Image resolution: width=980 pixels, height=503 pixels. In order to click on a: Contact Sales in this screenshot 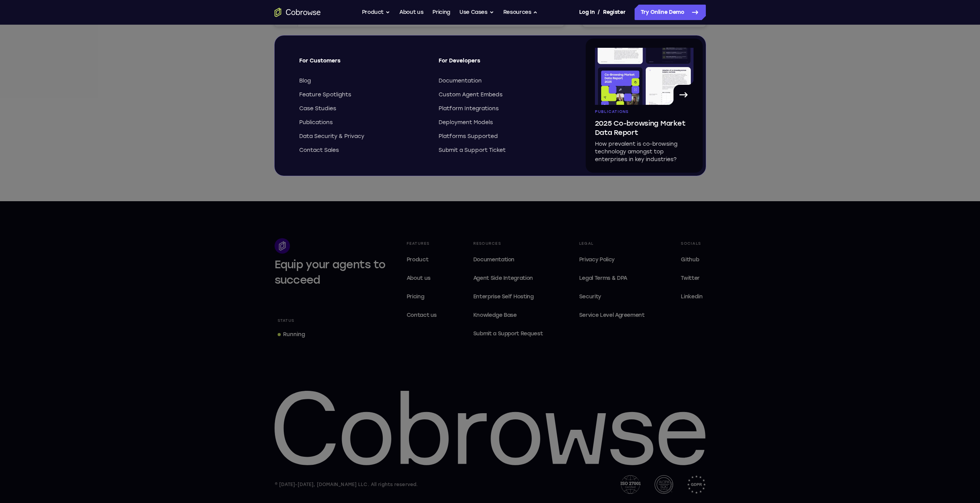, I will do `click(362, 150)`.